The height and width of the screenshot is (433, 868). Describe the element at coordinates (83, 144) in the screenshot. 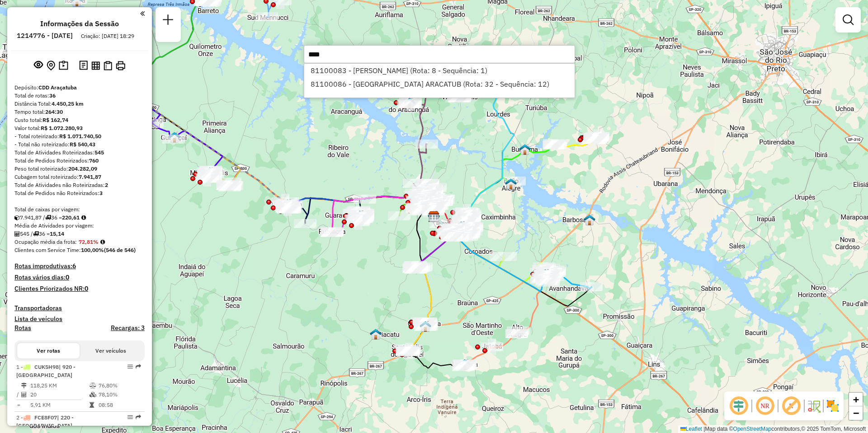

I see `strong: R$ 540,43` at that location.